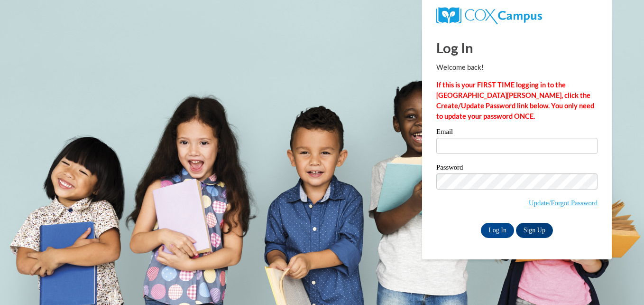 This screenshot has width=644, height=305. What do you see at coordinates (490, 15) in the screenshot?
I see `a: COX Campus` at bounding box center [490, 15].